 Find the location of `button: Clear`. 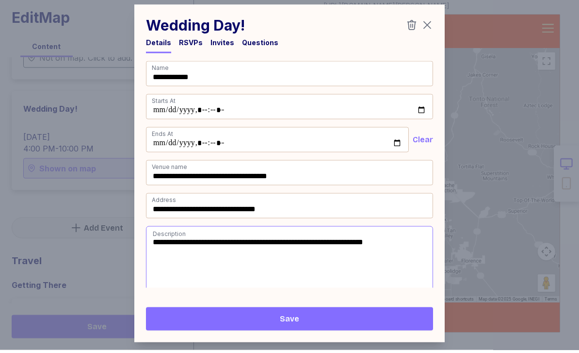

button: Clear is located at coordinates (423, 143).